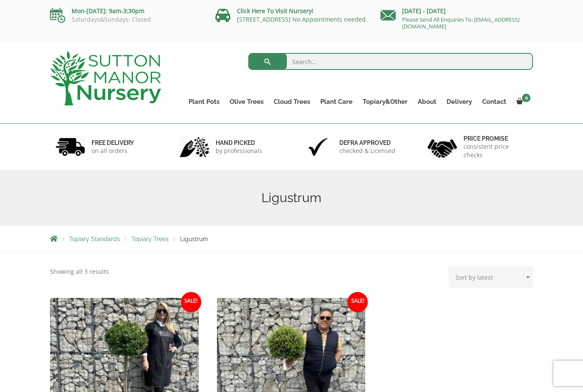 The height and width of the screenshot is (392, 583). What do you see at coordinates (292, 239) in the screenshot?
I see `nav: Breadcrumbs` at bounding box center [292, 239].